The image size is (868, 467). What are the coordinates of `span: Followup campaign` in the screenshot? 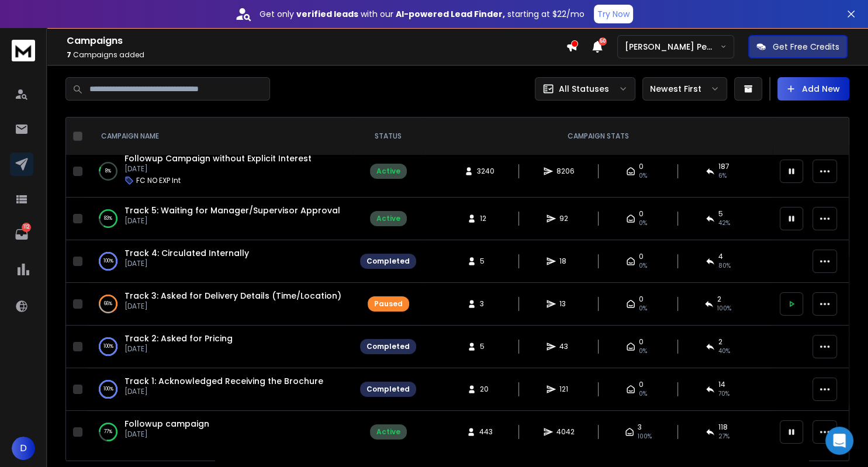 It's located at (167, 423).